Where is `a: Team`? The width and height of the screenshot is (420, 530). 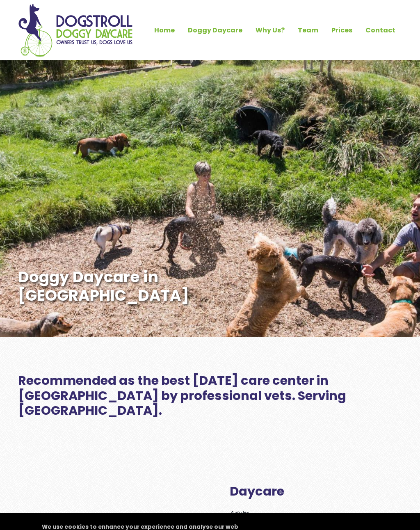
a: Team is located at coordinates (308, 30).